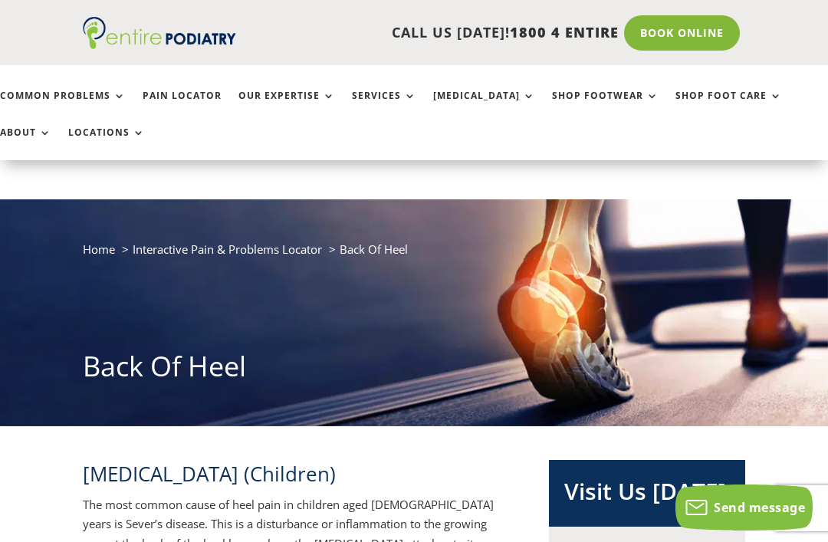 Image resolution: width=828 pixels, height=542 pixels. Describe the element at coordinates (744, 508) in the screenshot. I see `button: Send message` at that location.